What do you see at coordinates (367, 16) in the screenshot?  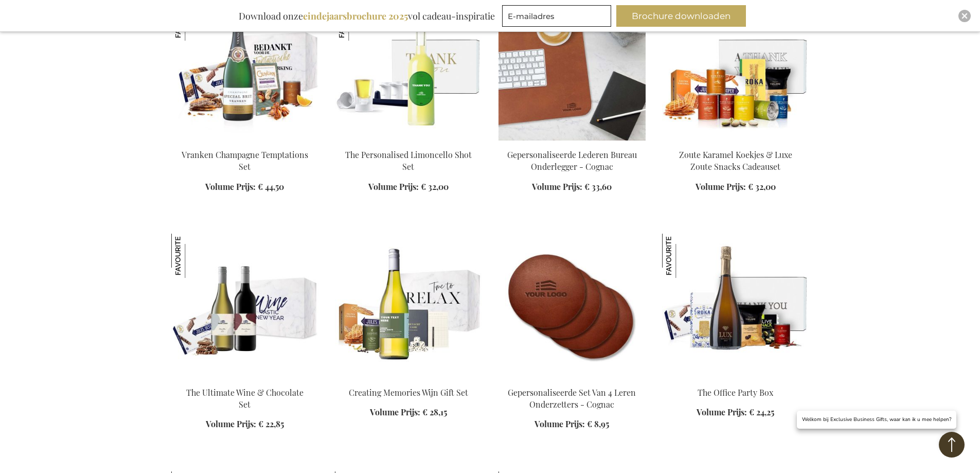 I see `div: Download onze vol cadeau-inspiratie` at bounding box center [367, 16].